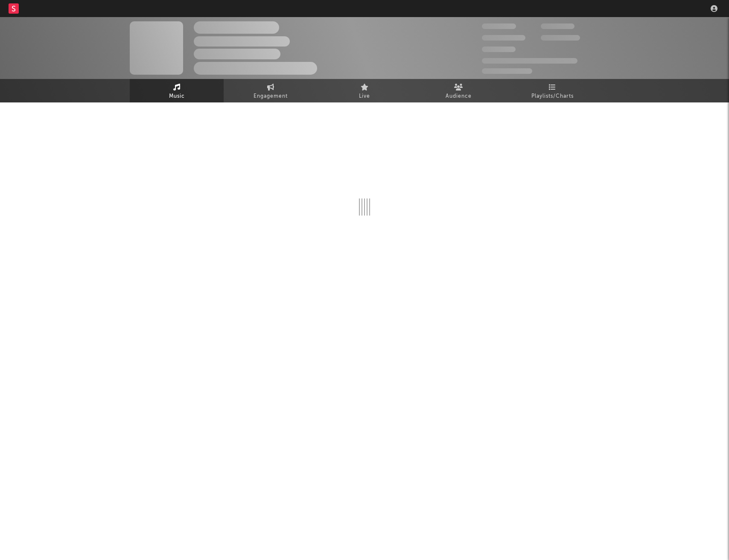  What do you see at coordinates (561, 38) in the screenshot?
I see `span: 1,000,000` at bounding box center [561, 38].